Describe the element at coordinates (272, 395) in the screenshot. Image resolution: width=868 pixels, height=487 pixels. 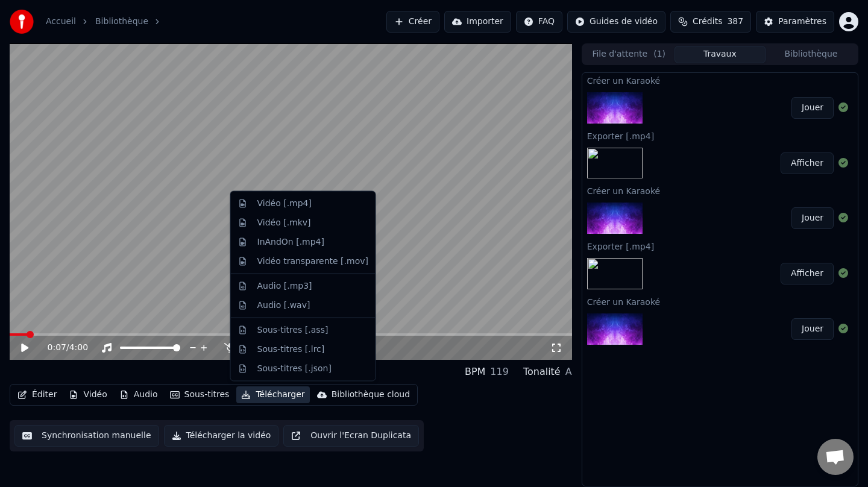
I see `button: Télécharger` at that location.